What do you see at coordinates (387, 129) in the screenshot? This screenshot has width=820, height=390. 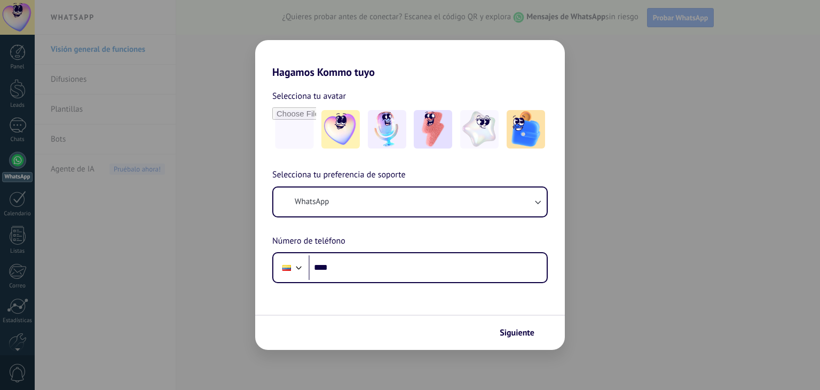 I see `img: -2.jpeg` at bounding box center [387, 129].